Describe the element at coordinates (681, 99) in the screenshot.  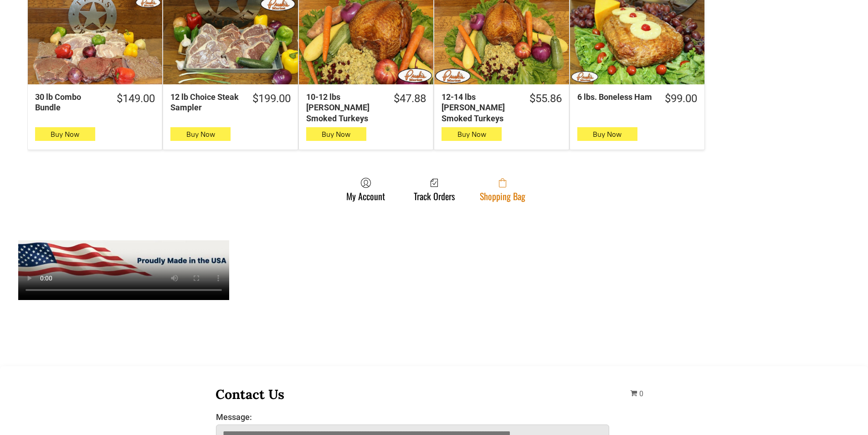
I see `div: $99.00` at that location.